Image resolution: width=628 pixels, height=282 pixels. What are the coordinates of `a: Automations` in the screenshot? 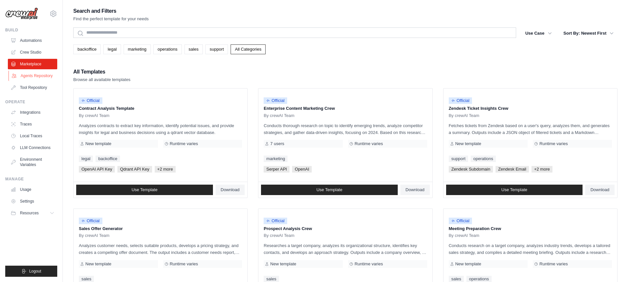 It's located at (32, 41).